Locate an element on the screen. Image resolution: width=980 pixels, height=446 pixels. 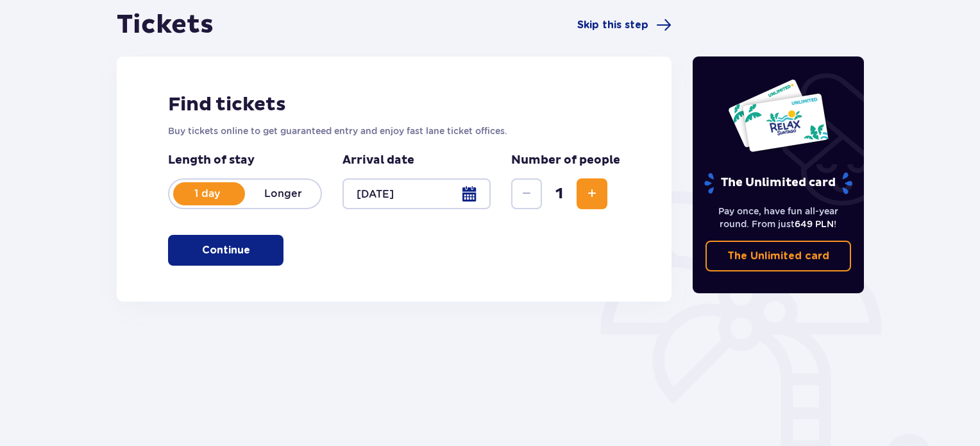
a: Skip this step is located at coordinates (624, 25).